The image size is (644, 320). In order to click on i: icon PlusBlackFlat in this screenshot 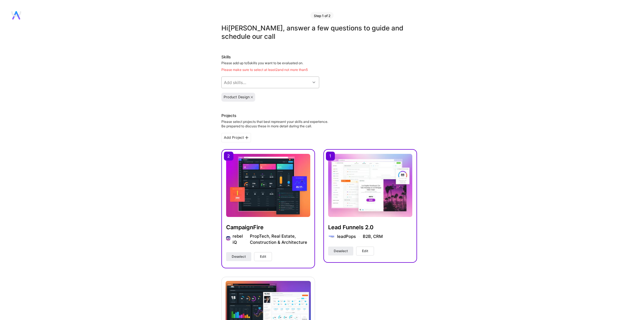, I will do `click(247, 138)`.